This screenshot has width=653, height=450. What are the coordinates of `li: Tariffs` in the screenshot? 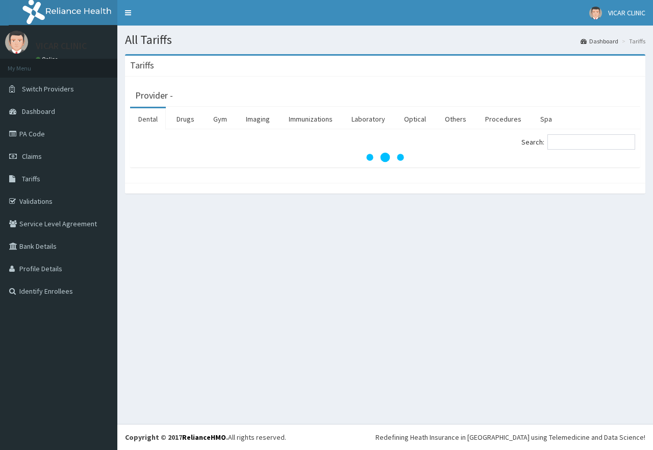 It's located at (633, 41).